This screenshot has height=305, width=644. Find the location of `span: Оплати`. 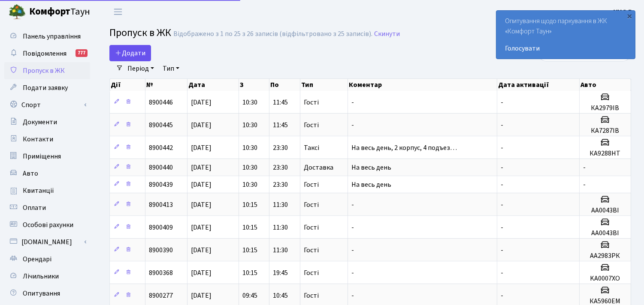

span: Оплати is located at coordinates (34, 208).